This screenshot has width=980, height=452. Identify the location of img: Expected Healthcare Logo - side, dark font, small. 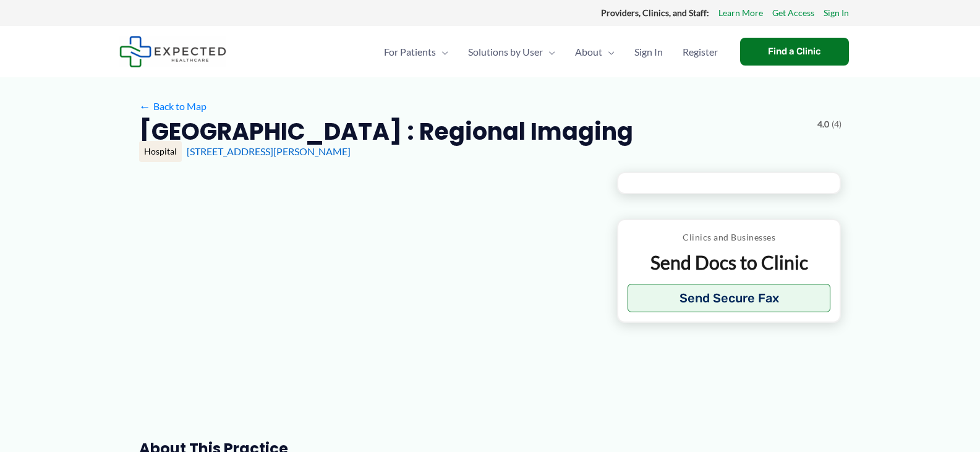
(173, 51).